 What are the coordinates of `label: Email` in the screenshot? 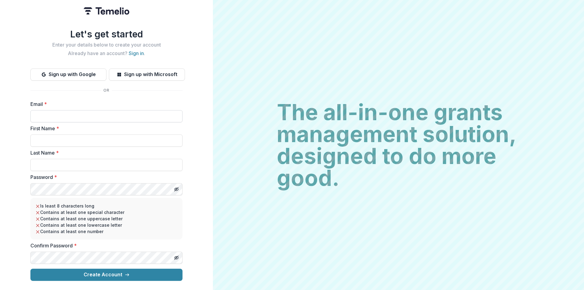 It's located at (105, 104).